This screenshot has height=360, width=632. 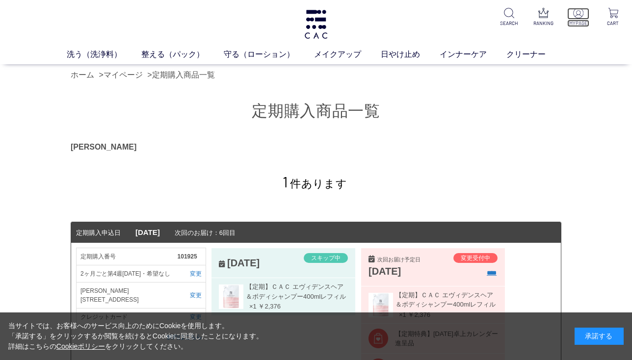 What do you see at coordinates (612, 23) in the screenshot?
I see `p: CART` at bounding box center [612, 23].